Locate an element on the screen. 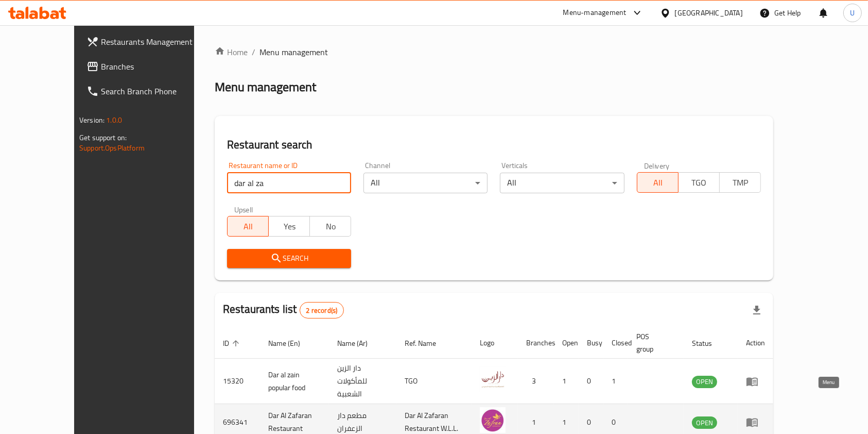 This screenshot has width=868, height=434. span: 1.0.0 is located at coordinates (114, 120).